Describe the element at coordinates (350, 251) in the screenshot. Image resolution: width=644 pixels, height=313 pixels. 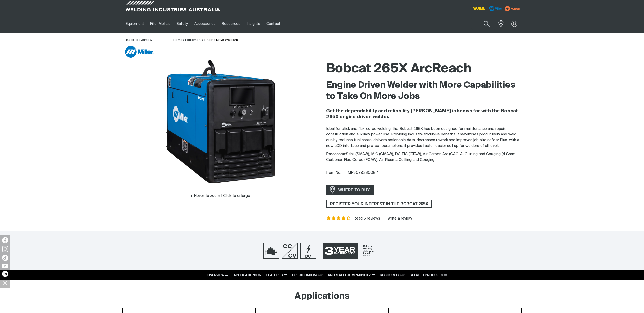
I see `a: 3 Year Warranty` at that location.